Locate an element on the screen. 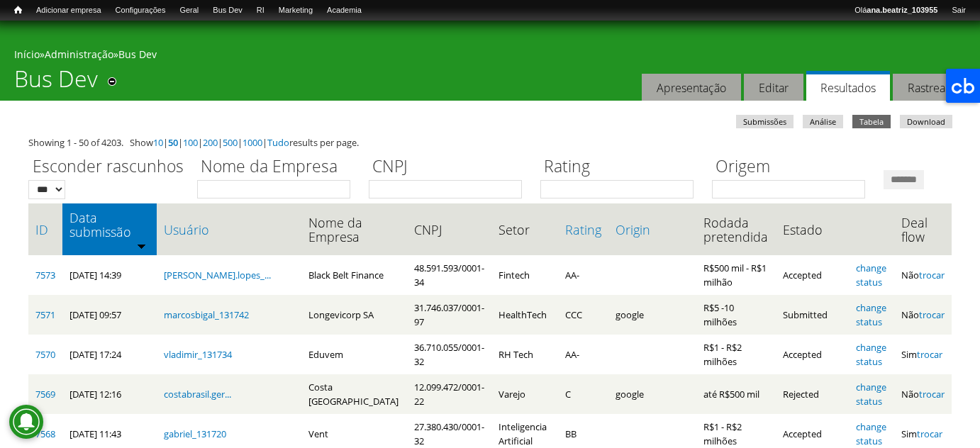  td: Submitted is located at coordinates (813, 315).